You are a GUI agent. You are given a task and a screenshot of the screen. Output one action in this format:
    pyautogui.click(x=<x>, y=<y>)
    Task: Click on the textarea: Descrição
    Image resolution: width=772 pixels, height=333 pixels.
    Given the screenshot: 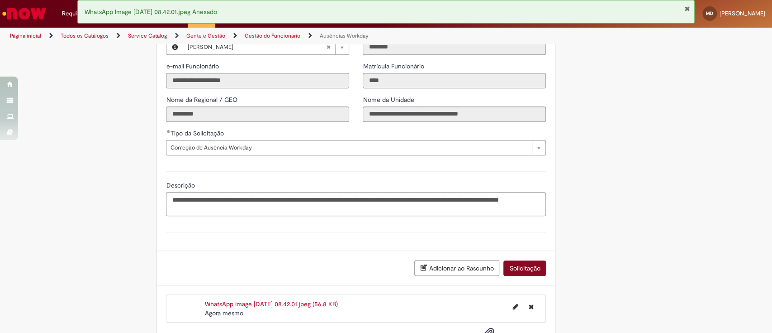 What is the action you would take?
    pyautogui.click(x=356, y=204)
    